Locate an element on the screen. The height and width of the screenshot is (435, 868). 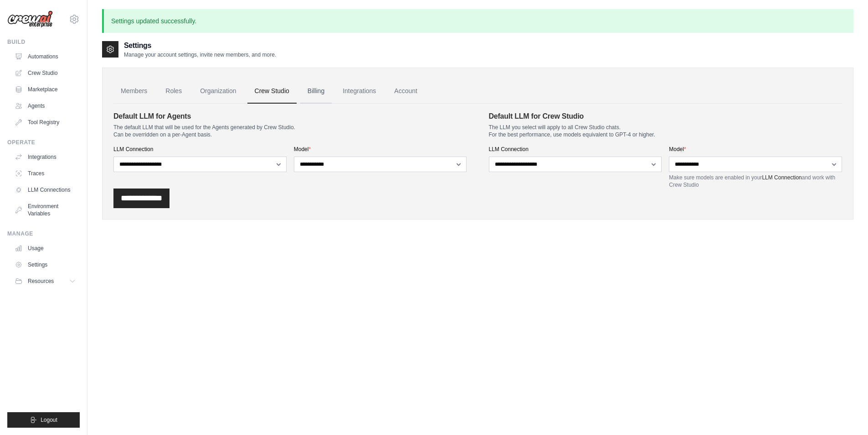
p: The LLM you select will apply to all Crew Studio chats. For the best performance, use models equi... is located at coordinates (666, 131).